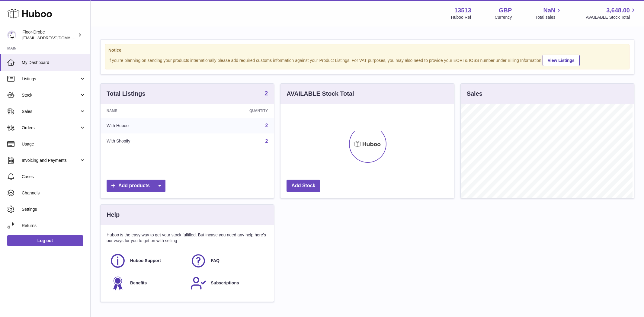  Describe the element at coordinates (303, 186) in the screenshot. I see `a: Add Stock` at that location.